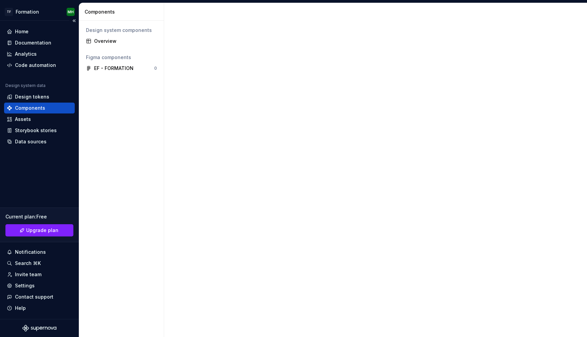 The width and height of the screenshot is (587, 337). Describe the element at coordinates (31, 142) in the screenshot. I see `div: Data sources` at that location.